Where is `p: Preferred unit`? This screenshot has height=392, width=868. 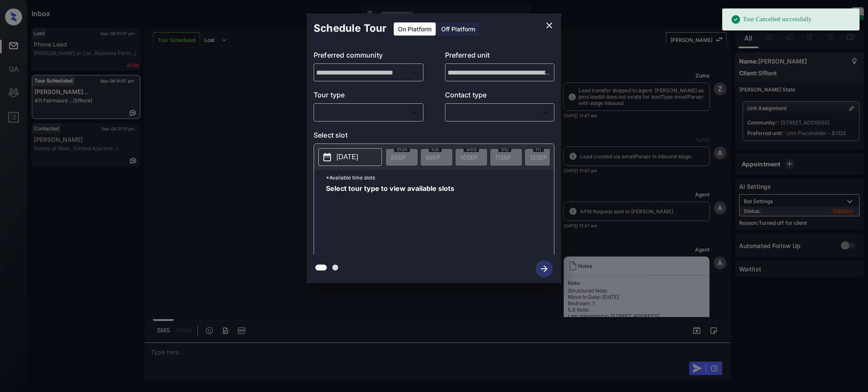 p: Preferred unit is located at coordinates (499, 57).